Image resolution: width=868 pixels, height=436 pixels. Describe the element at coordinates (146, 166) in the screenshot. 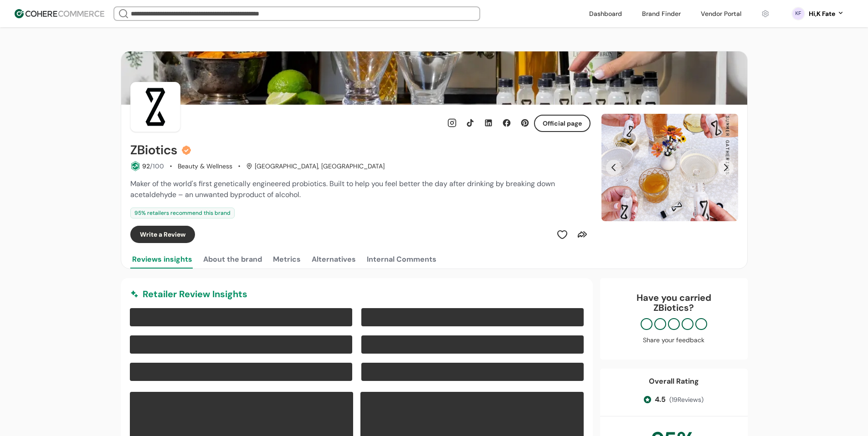

I see `span: 92` at that location.